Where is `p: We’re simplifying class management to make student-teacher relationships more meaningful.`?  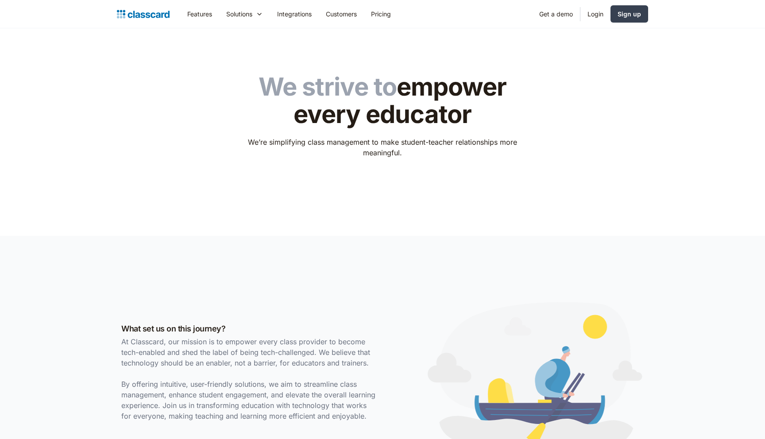
p: We’re simplifying class management to make student-teacher relationships more meaningful. is located at coordinates (383, 147).